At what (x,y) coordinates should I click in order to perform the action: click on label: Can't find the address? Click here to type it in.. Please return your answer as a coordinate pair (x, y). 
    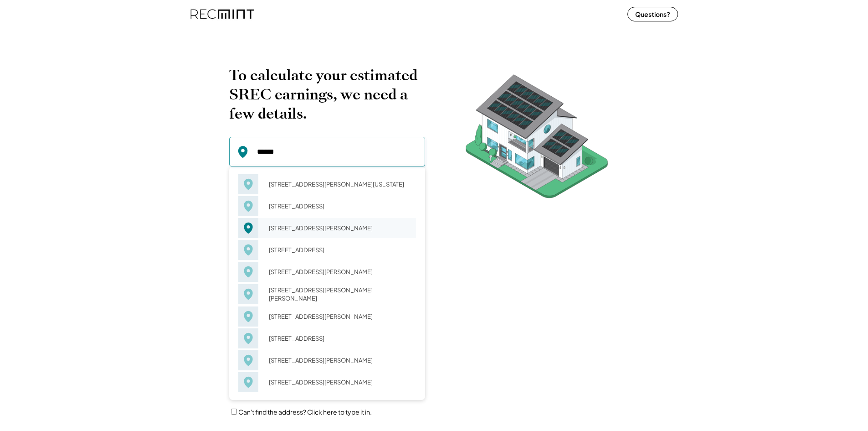
    Looking at the image, I should click on (305, 411).